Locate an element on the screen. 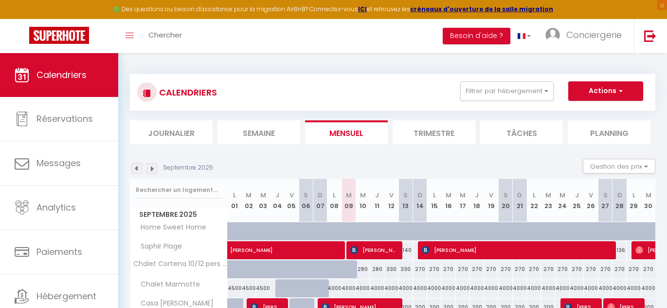 The height and width of the screenshot is (308, 667). span: Paiements is located at coordinates (59, 251).